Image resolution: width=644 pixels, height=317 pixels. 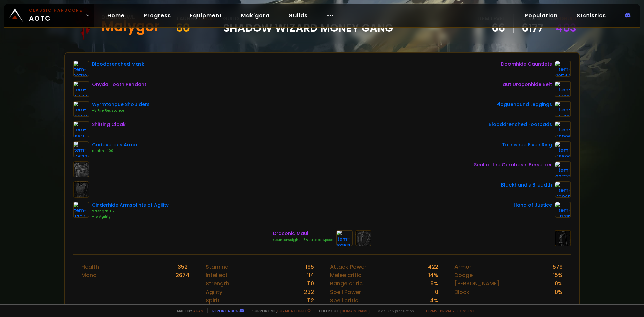 What do you see at coordinates (157, 15) in the screenshot?
I see `a: Progress` at bounding box center [157, 15].